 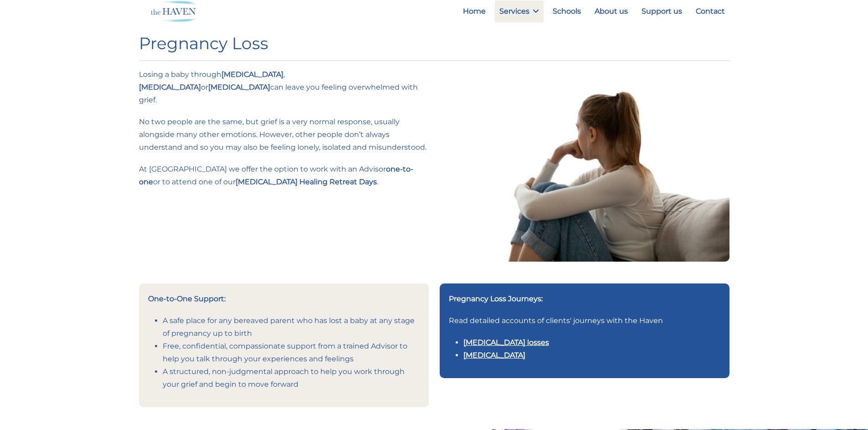 I want to click on img: Side view young woman looking away at window sitting on couch at home, so click(x=584, y=165).